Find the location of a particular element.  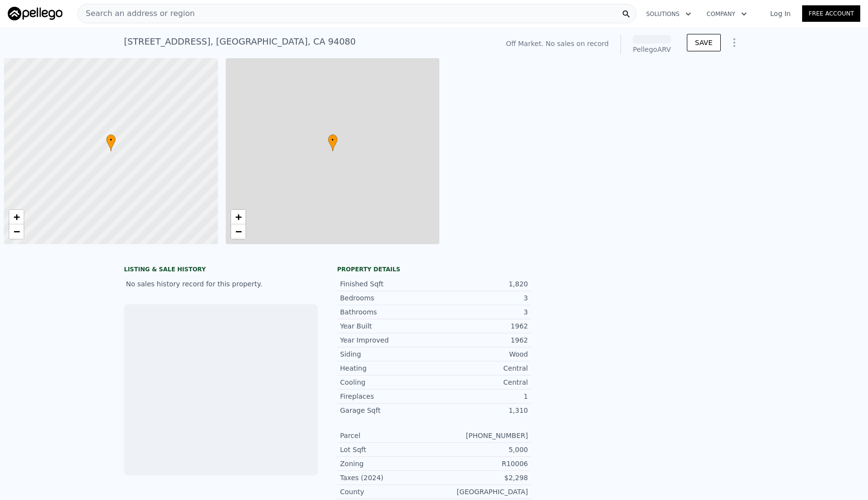

div: Lot Sqft is located at coordinates (388, 450).